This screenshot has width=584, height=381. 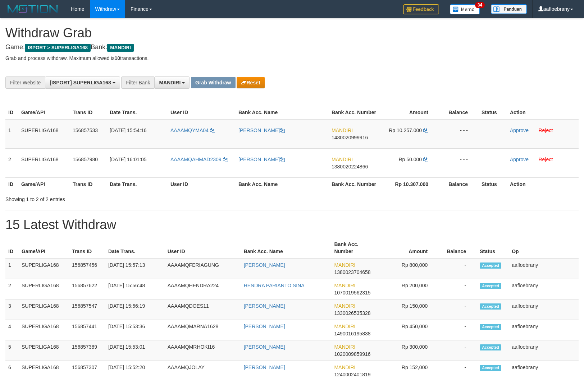 What do you see at coordinates (349, 167) in the screenshot?
I see `span: Copy 1380020224866 to clipboard` at bounding box center [349, 167].